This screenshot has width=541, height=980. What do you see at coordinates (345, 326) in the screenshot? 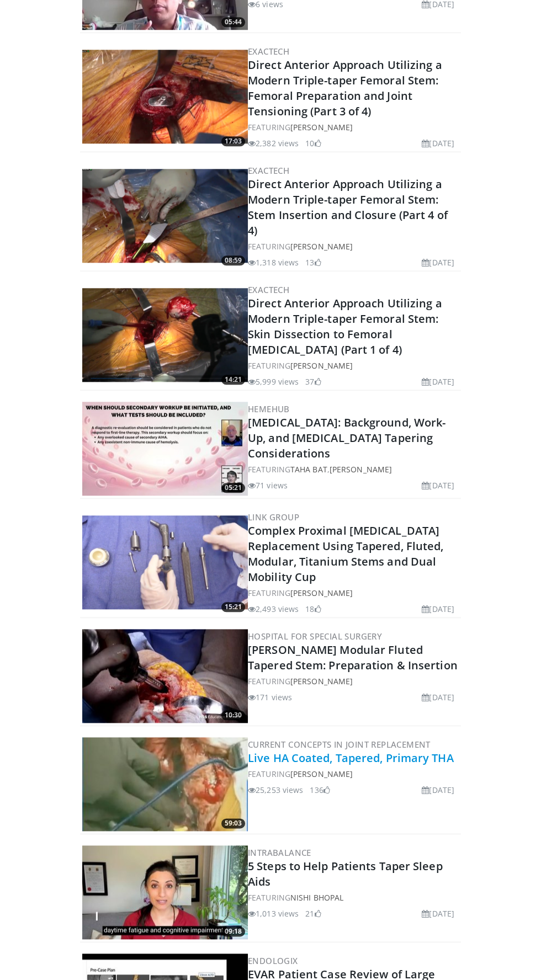
I see `a: Direct Anterior Approach Utilizing a Modern Triple-taper Femoral Stem: Skin Dissection to Femoral...` at bounding box center [345, 326].